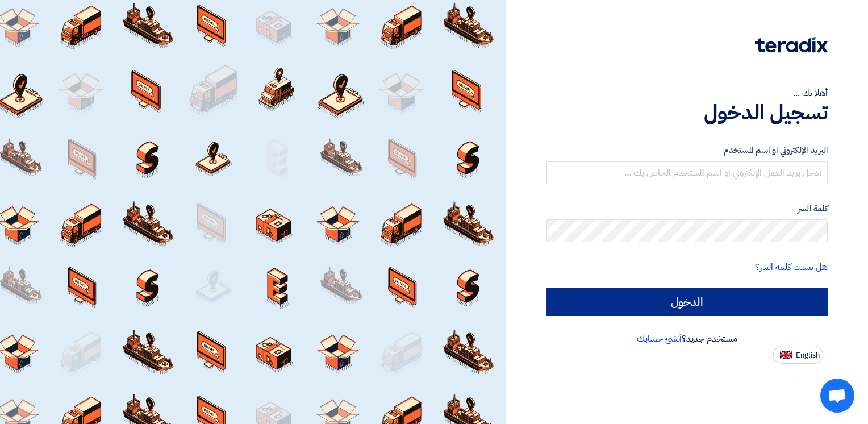 The height and width of the screenshot is (424, 868). I want to click on div: أهلا بك ..., so click(687, 93).